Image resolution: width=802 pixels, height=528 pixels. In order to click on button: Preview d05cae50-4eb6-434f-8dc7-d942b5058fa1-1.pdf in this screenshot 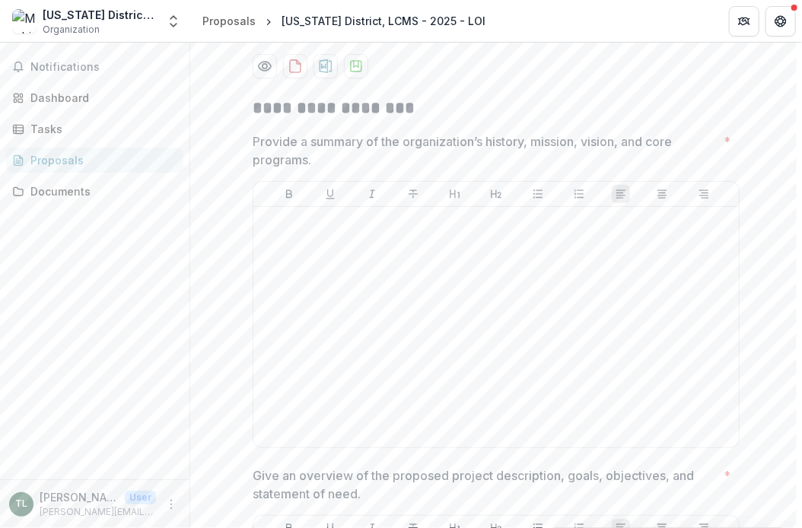, I will do `click(265, 66)`.